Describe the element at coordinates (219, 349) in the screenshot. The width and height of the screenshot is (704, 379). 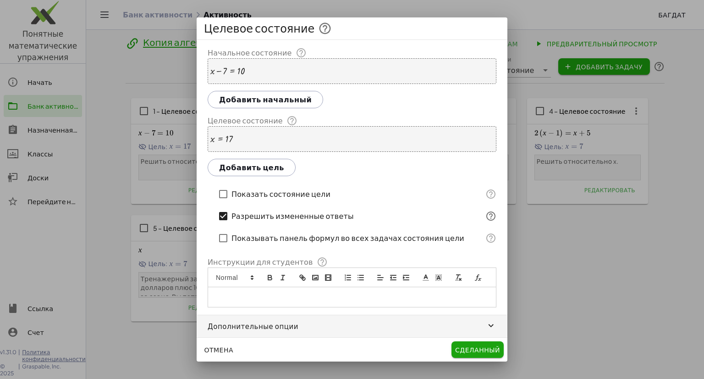
I see `button: Отмена` at that location.